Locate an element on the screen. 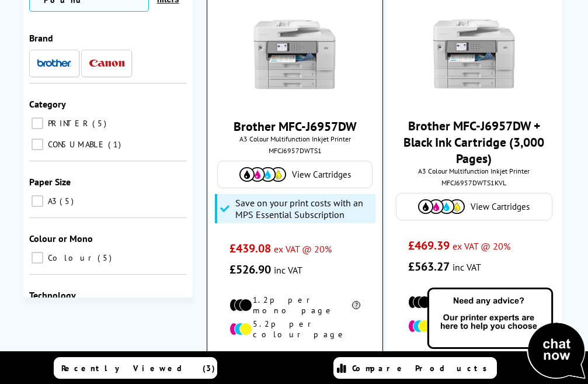 The height and width of the screenshot is (384, 588). a: Brother MFC-J6957DW + Black Ink Cartridge (3,000 Pages) is located at coordinates (473, 142).